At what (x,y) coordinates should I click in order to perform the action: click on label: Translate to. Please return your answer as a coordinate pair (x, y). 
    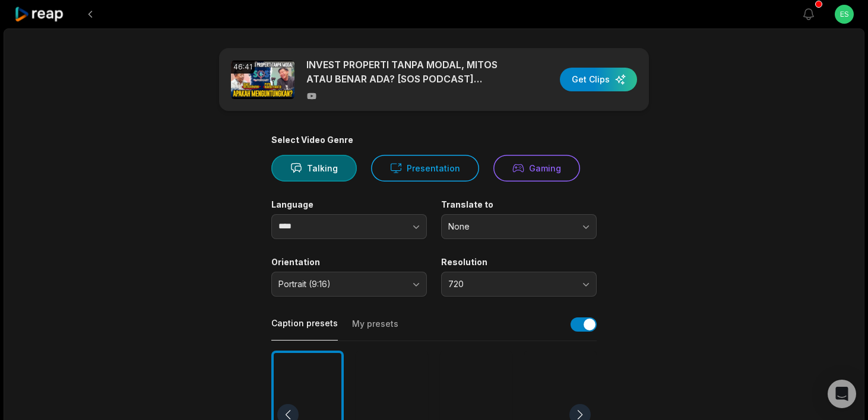
    Looking at the image, I should click on (518, 205).